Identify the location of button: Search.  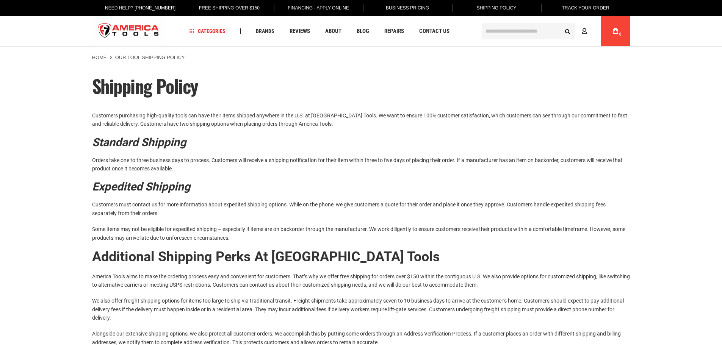
(567, 31).